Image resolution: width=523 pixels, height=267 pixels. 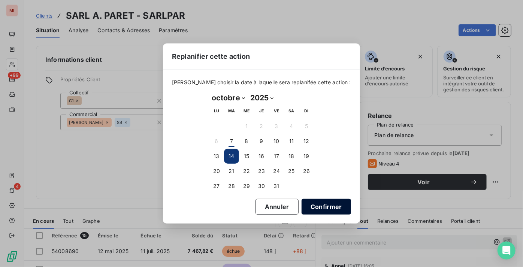 I want to click on button: 27, so click(x=216, y=186).